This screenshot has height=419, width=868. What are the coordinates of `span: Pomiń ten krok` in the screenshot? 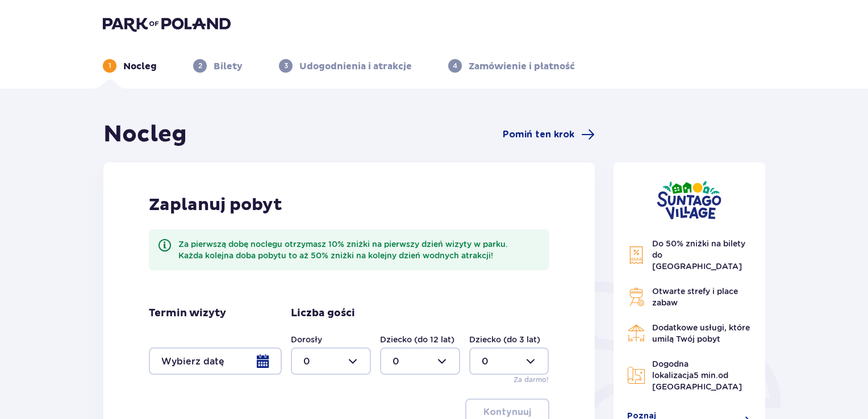 It's located at (539, 134).